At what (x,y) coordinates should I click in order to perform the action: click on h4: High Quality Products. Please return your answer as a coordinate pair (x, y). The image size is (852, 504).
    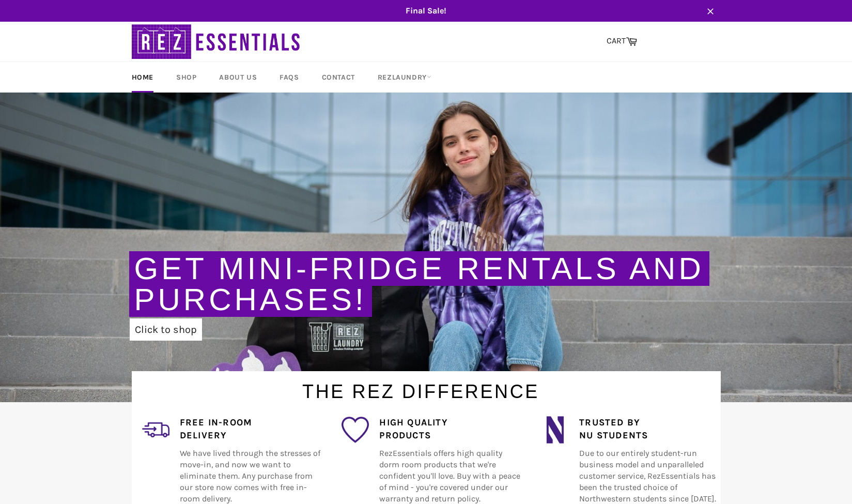
    Looking at the image, I should click on (450, 429).